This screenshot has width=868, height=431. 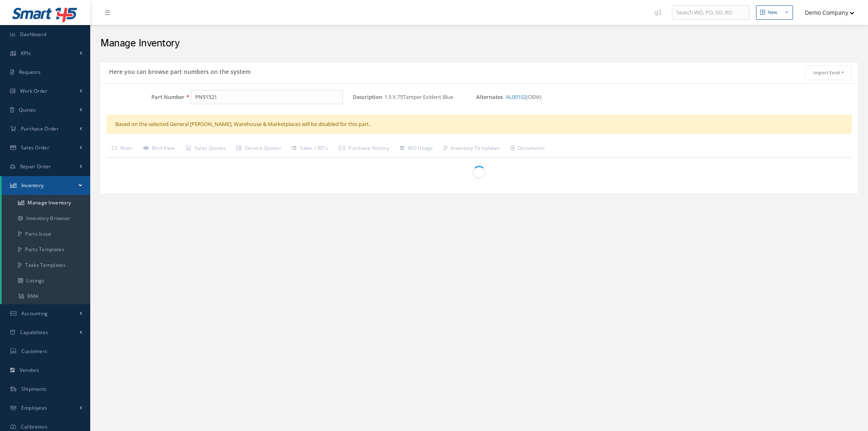 What do you see at coordinates (179, 70) in the screenshot?
I see `h5: Here you can browse part numbers on the system` at bounding box center [179, 70].